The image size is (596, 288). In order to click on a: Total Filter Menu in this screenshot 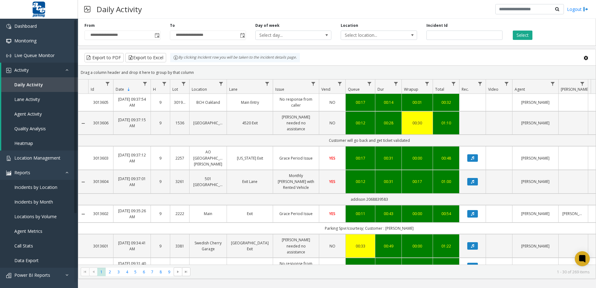, I will do `click(453, 84)`.